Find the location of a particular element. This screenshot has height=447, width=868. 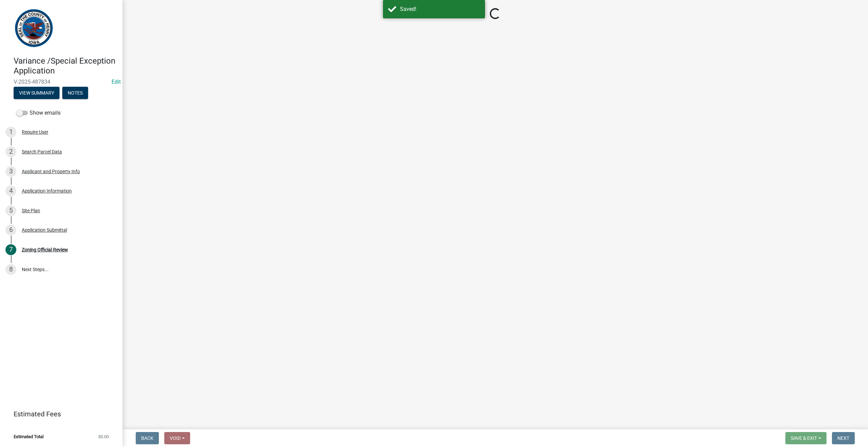

button: Next is located at coordinates (842, 438).